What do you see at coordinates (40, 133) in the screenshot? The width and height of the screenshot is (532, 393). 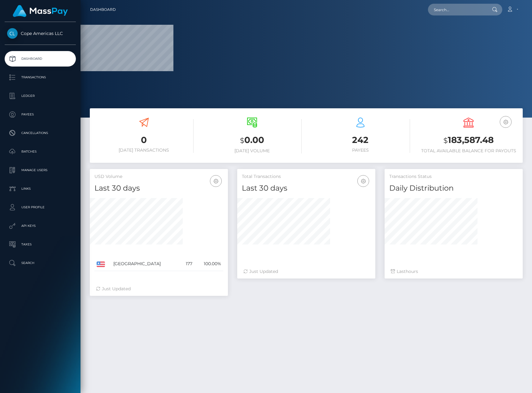 I see `p: Cancellations` at bounding box center [40, 133].